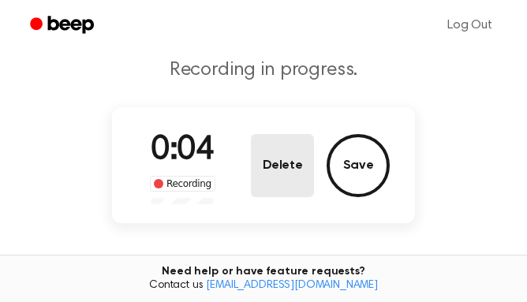  Describe the element at coordinates (358, 166) in the screenshot. I see `button: Save Audio Record` at that location.